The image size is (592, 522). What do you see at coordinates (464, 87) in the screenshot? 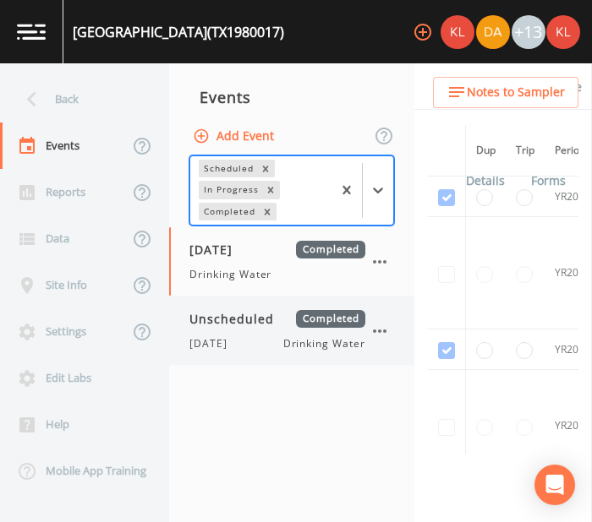
I see `a: Schedule` at bounding box center [464, 87].